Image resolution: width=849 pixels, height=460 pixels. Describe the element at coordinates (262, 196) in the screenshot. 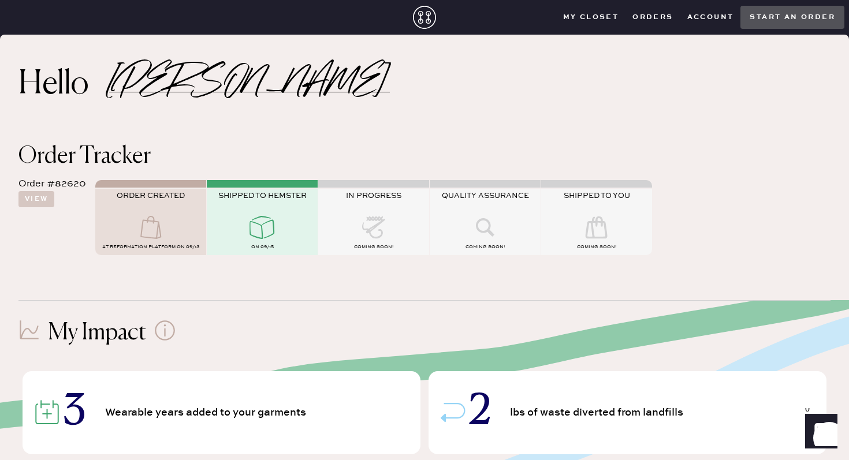

I see `span: SHIPPED TO HEMSTER` at that location.